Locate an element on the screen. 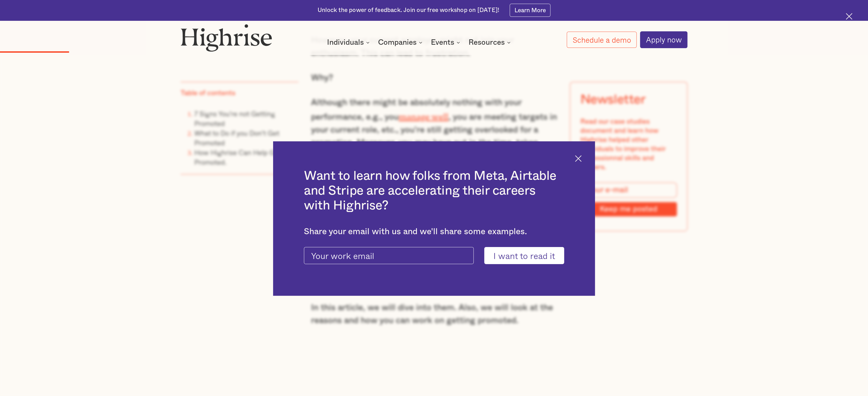 The image size is (868, 396). a: Apply now is located at coordinates (663, 40).